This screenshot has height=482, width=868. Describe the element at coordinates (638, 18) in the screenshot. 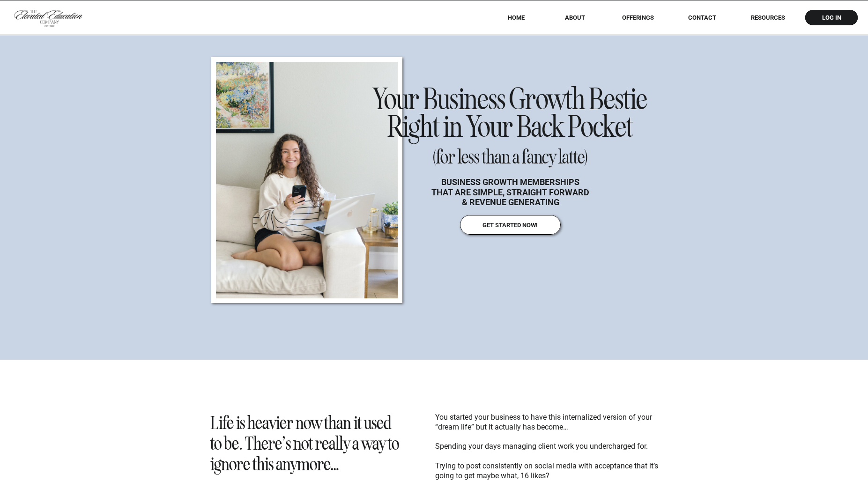

I see `nav: offerings` at that location.